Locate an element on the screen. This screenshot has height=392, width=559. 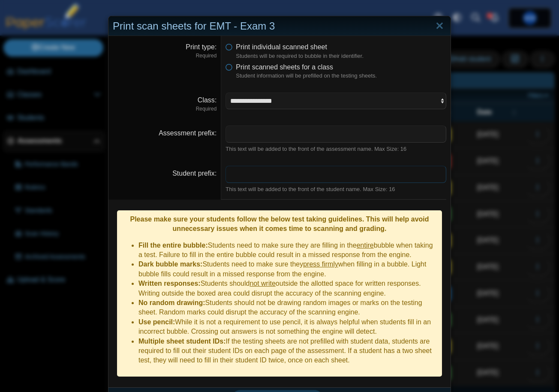
div: This text will be added to the front of the assessment name. Max Size: 16 is located at coordinates (335, 149).